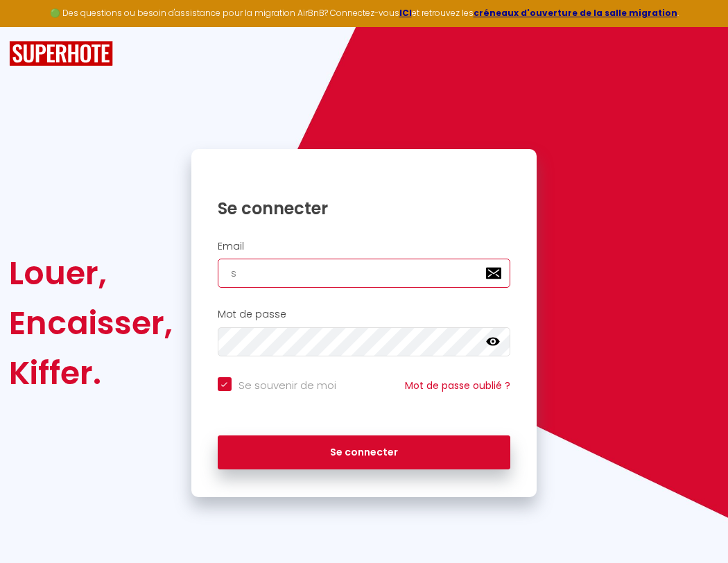 This screenshot has height=563, width=728. I want to click on div: Encaisser,, so click(91, 323).